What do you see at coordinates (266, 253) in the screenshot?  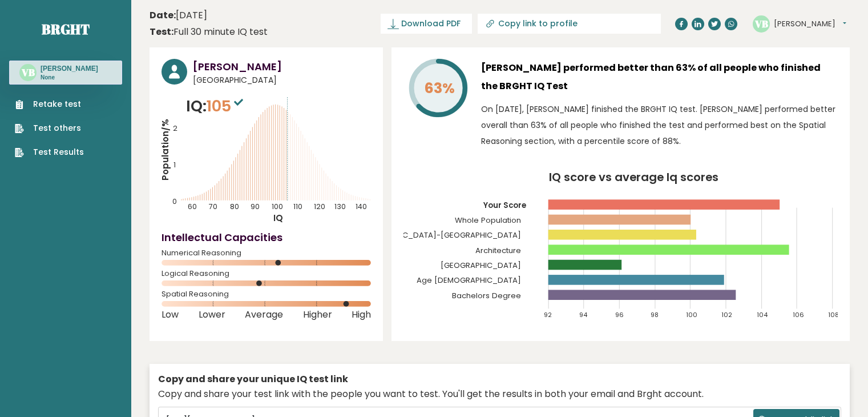 I see `span: Numerical Reasoning` at bounding box center [266, 253].